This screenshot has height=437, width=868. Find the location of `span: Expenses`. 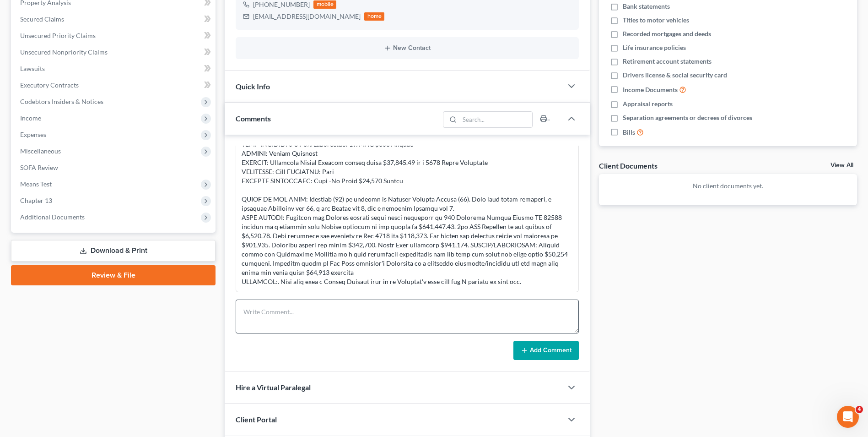

span: Expenses is located at coordinates (33, 134).